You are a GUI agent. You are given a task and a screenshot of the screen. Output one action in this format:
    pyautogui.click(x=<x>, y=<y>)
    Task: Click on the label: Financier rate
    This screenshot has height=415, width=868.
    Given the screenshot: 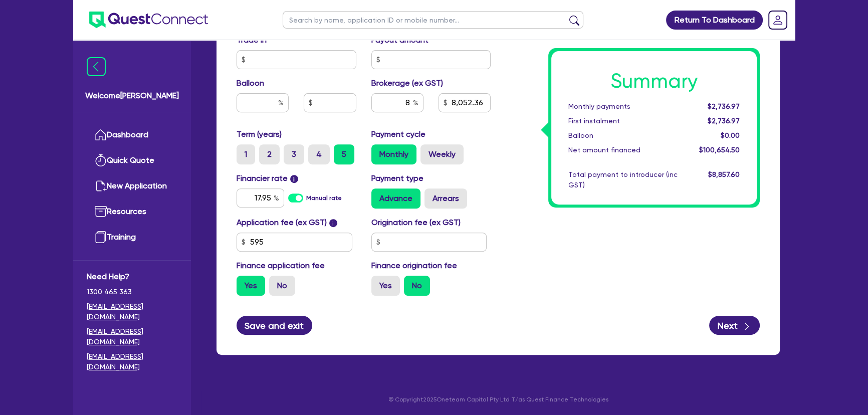 What is the action you would take?
    pyautogui.click(x=267, y=178)
    